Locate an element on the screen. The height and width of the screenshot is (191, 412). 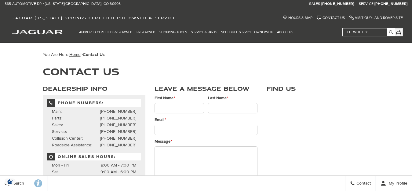
a: Hours & Map is located at coordinates (297, 18).